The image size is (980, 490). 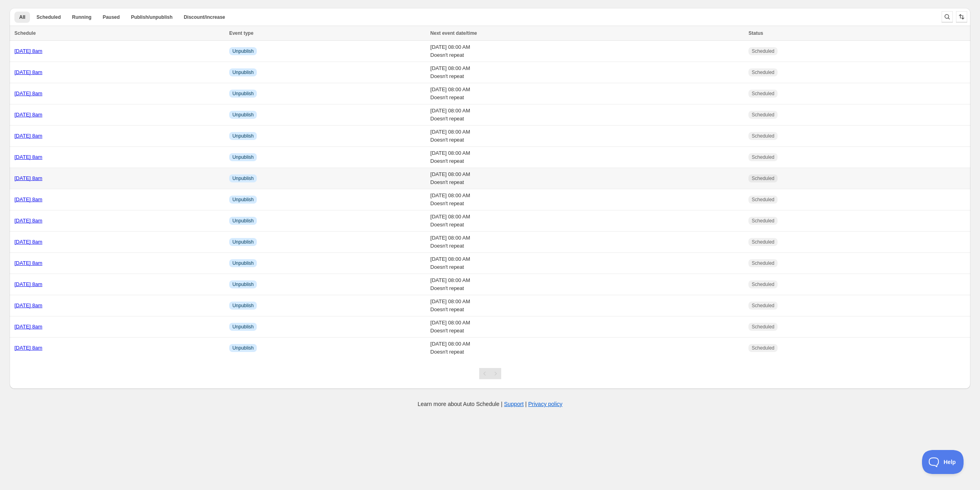 What do you see at coordinates (546, 403) in the screenshot?
I see `a: Privacy policy` at bounding box center [546, 403].